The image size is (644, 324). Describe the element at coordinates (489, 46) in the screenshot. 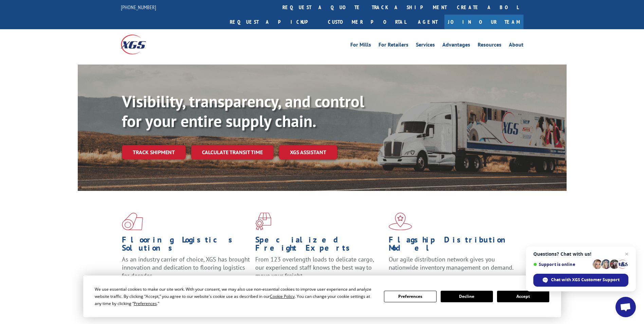

I see `a: Resources` at that location.